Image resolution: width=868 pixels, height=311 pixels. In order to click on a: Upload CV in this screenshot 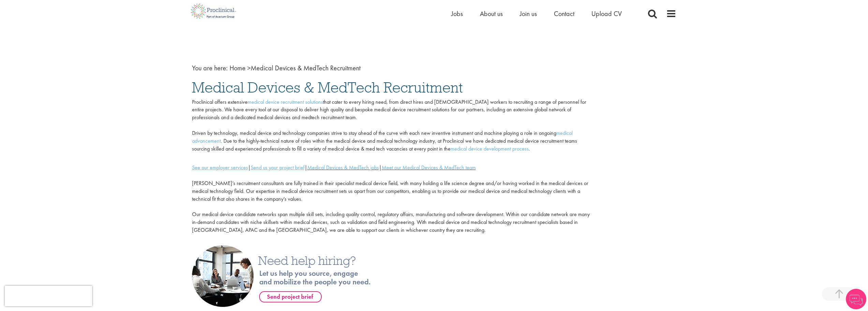, I will do `click(606, 13)`.